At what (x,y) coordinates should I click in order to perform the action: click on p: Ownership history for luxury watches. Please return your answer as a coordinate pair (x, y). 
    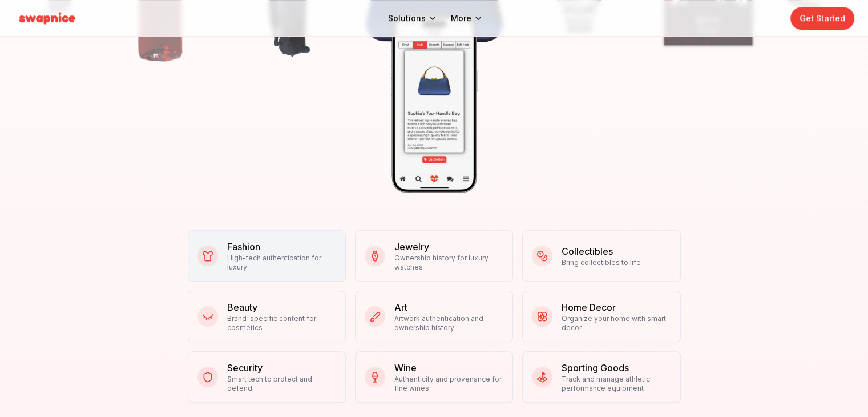
    Looking at the image, I should click on (449, 263).